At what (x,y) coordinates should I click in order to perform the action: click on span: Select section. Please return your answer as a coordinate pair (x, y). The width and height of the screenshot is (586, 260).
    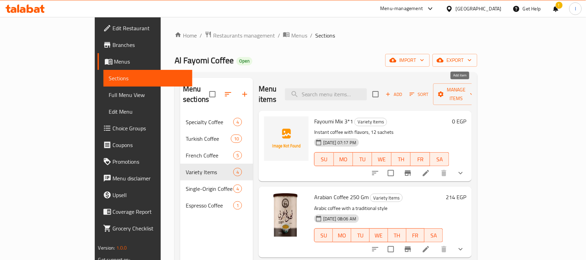
    Looking at the image, I should click on (375, 94).